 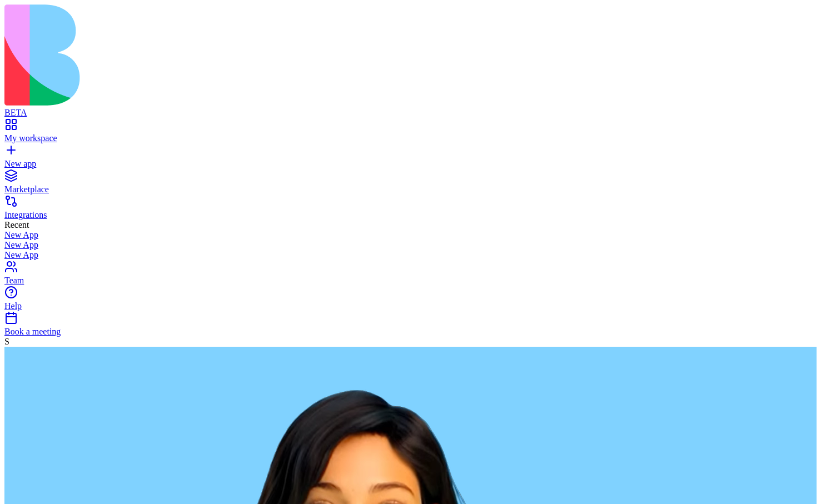 I want to click on a: Integrations, so click(x=410, y=210).